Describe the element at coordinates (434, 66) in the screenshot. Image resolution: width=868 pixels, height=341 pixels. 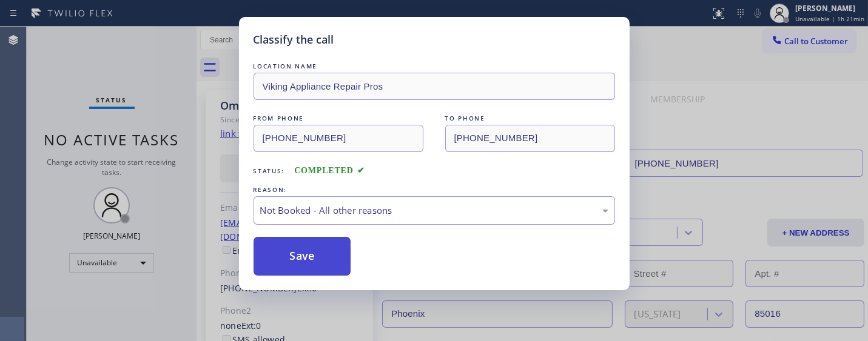
I see `div: LOCATION NAME` at that location.